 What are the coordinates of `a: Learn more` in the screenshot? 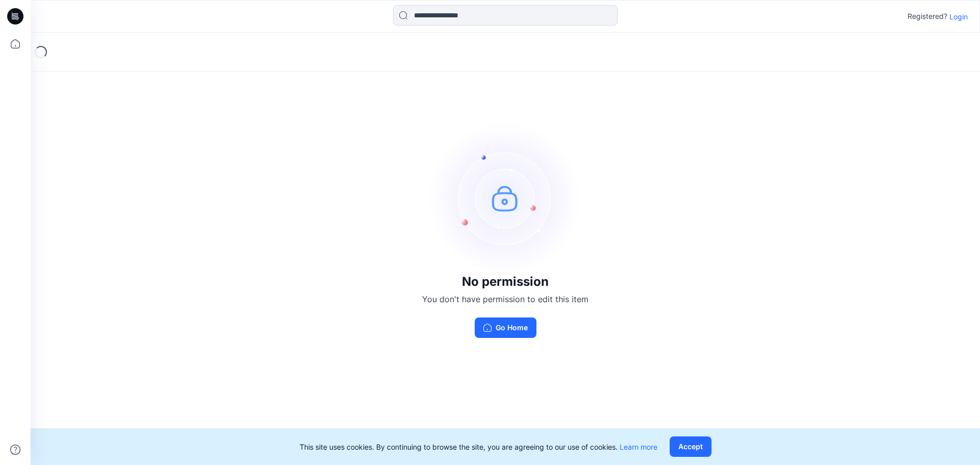 It's located at (639, 447).